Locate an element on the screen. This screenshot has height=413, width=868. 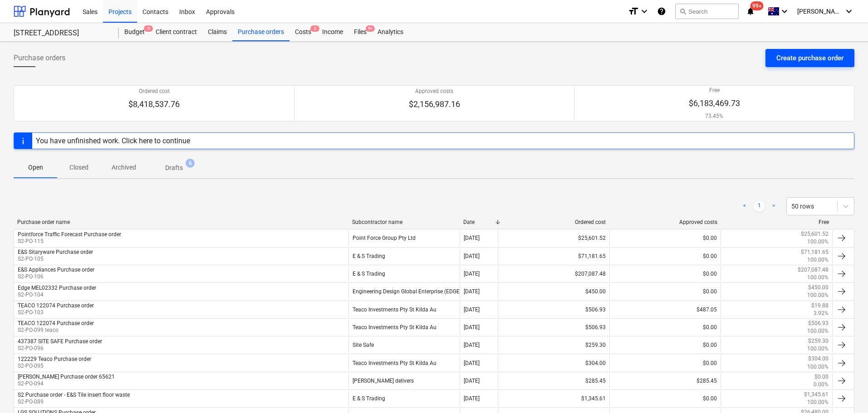
div: $207,087.48 is located at coordinates (553, 274).